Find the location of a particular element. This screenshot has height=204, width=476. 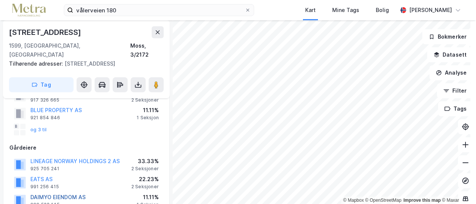

img: metra-logo.256734c3b2bbffee19d4.png is located at coordinates (29, 10).